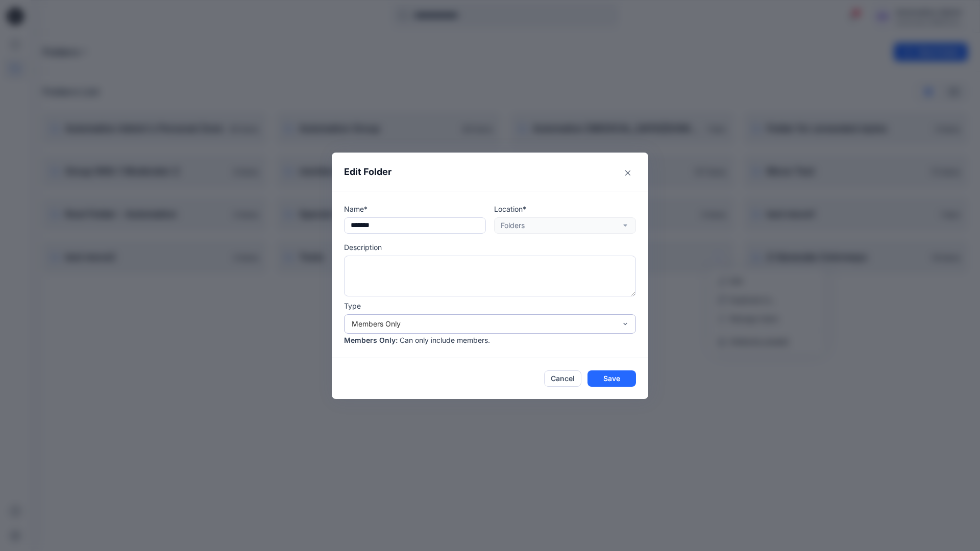 This screenshot has height=551, width=980. Describe the element at coordinates (563, 379) in the screenshot. I see `button: Cancel` at that location.